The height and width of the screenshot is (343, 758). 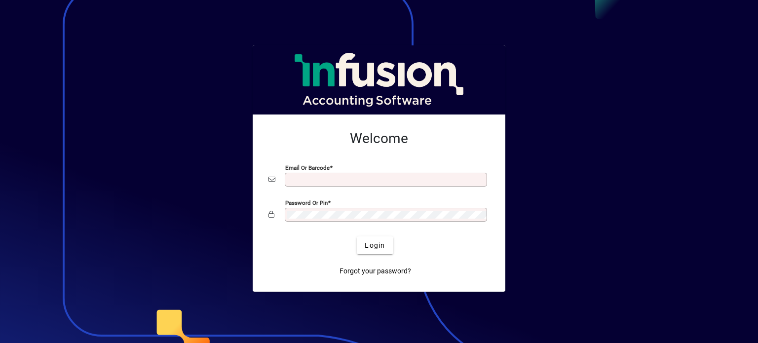 What do you see at coordinates (375, 271) in the screenshot?
I see `span: Forgot your password?` at bounding box center [375, 271].